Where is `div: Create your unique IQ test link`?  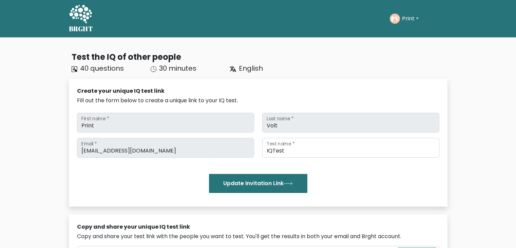
div: Create your unique IQ test link is located at coordinates (258, 91).